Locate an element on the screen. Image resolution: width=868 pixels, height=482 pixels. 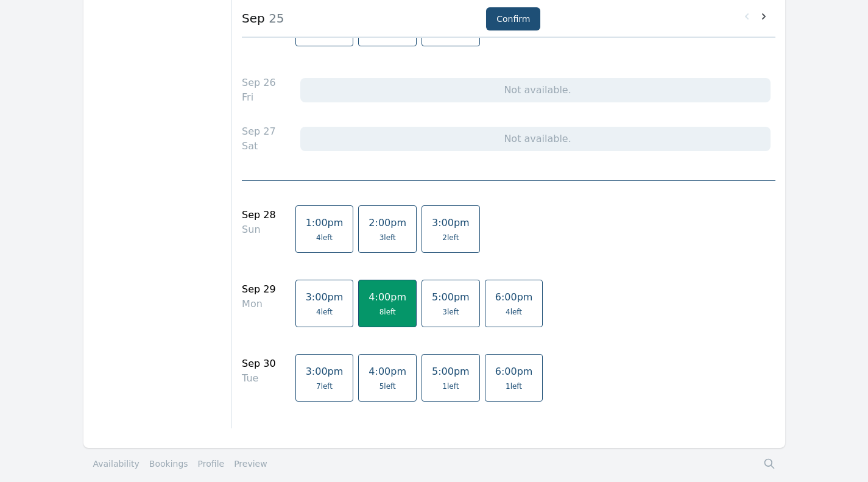
span: 2 left is located at coordinates (450, 238).